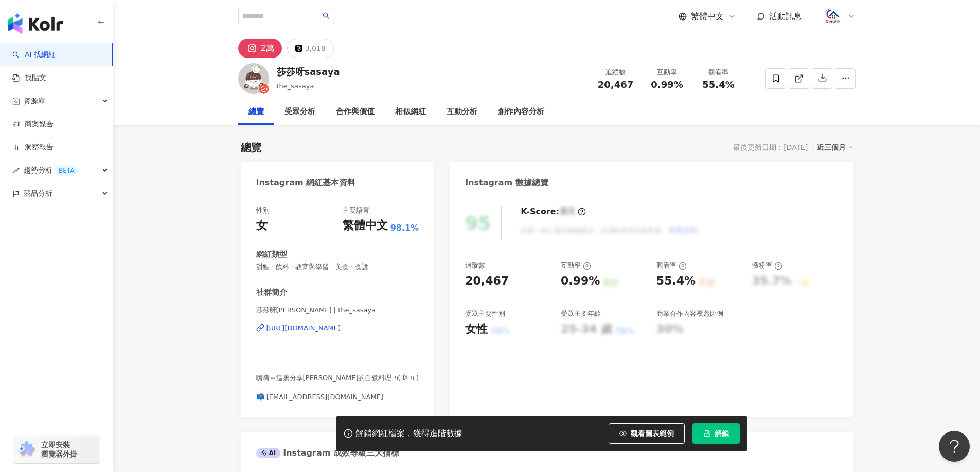  Describe the element at coordinates (254, 78) in the screenshot. I see `img: KOL Avatar` at that location.